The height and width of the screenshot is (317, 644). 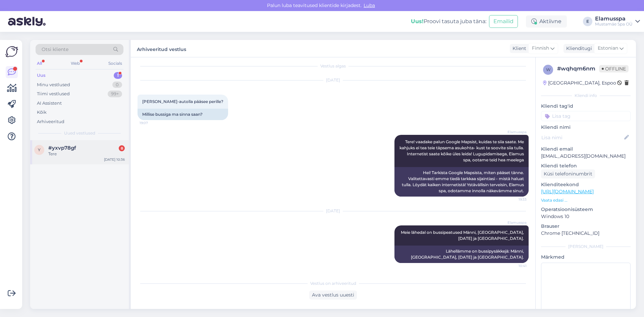 I want to click on div: Küsi telefoninumbrit, so click(x=568, y=174).